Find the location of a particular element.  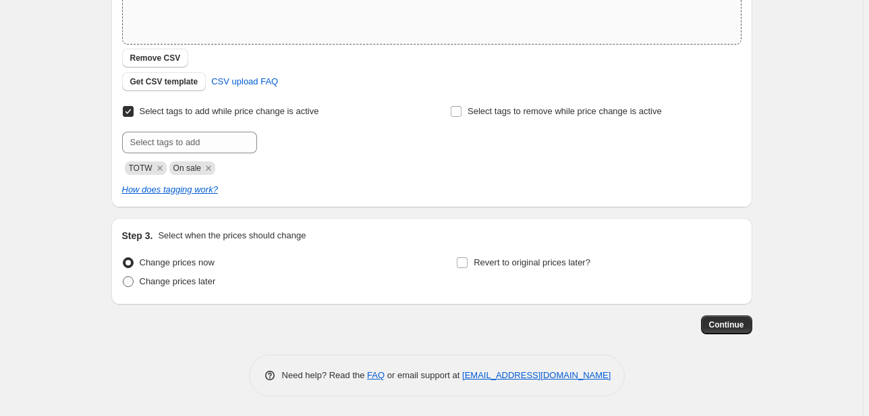

span: Revert to original prices later? is located at coordinates (532, 262).